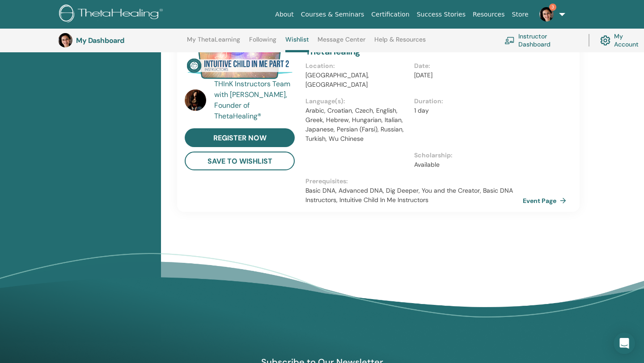 This screenshot has height=363, width=644. Describe the element at coordinates (240, 53) in the screenshot. I see `img: Intuitive Child In Me Part 2 Instructors` at that location.